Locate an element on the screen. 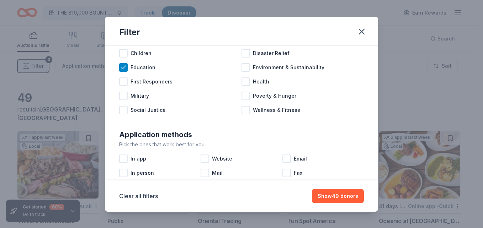  span: Email is located at coordinates (300, 159).